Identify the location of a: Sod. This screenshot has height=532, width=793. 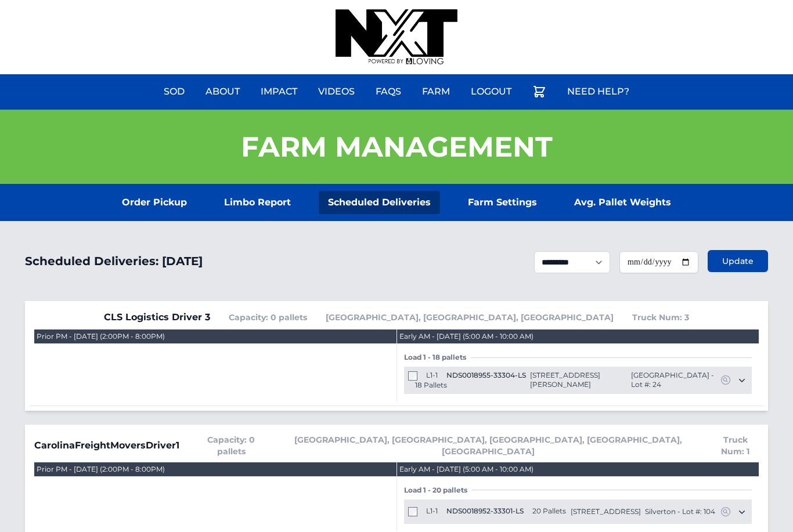
(174, 92).